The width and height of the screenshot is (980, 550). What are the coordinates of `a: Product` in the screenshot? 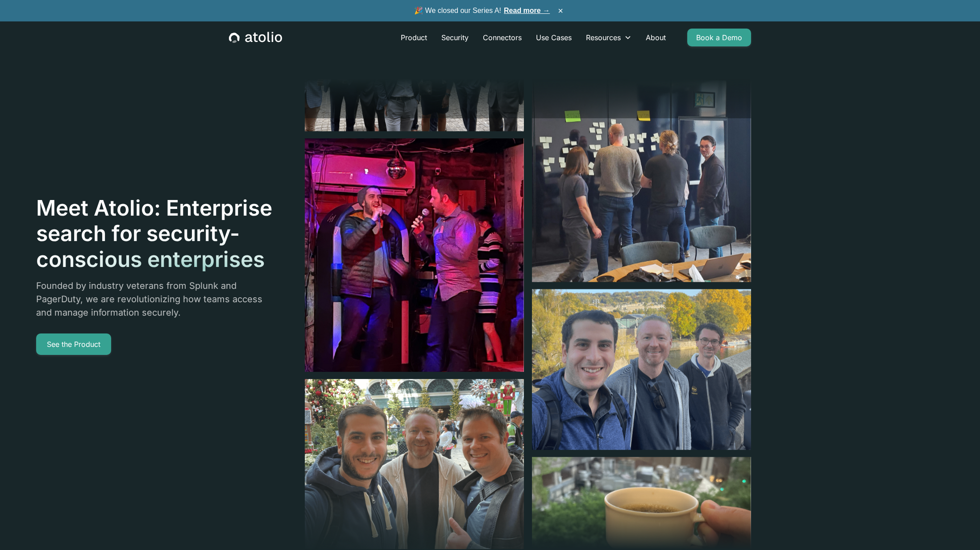 It's located at (414, 38).